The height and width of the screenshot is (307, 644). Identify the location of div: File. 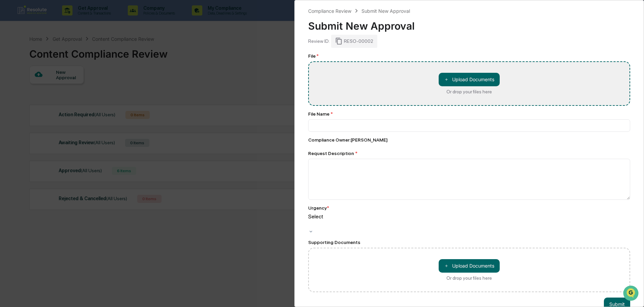
(469, 56).